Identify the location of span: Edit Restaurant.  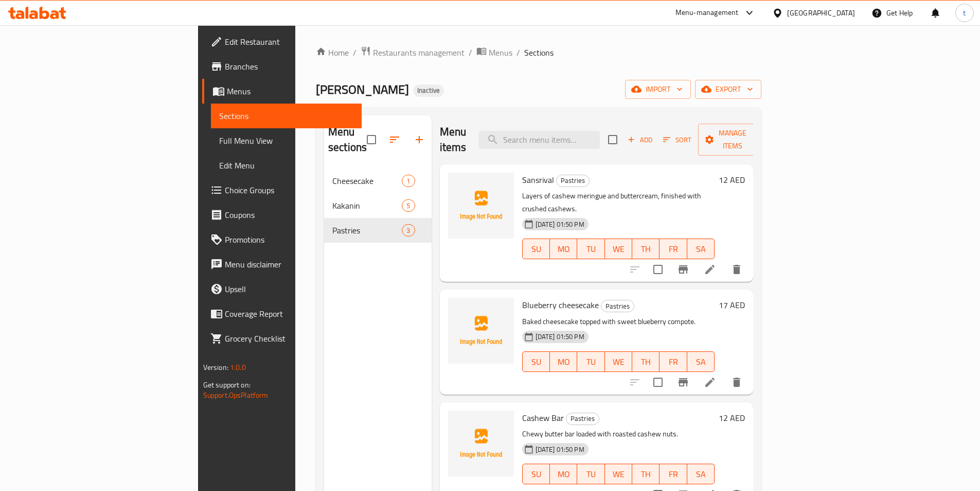
(289, 42).